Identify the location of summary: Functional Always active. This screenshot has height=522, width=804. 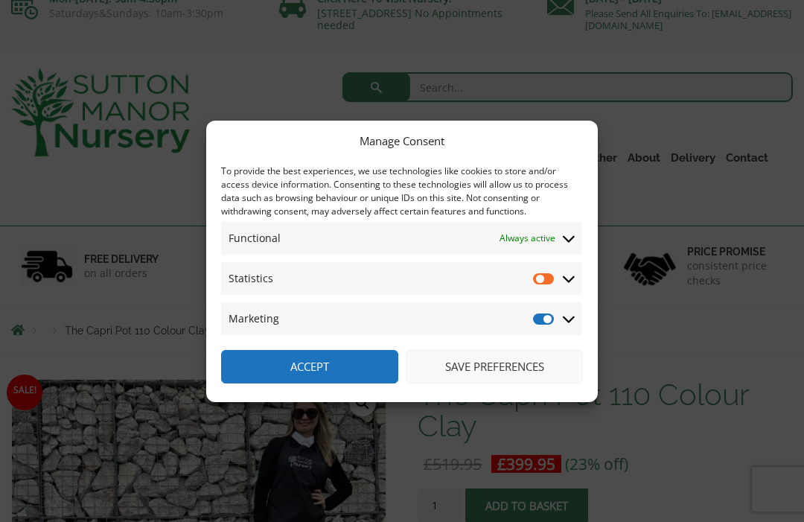
(401, 238).